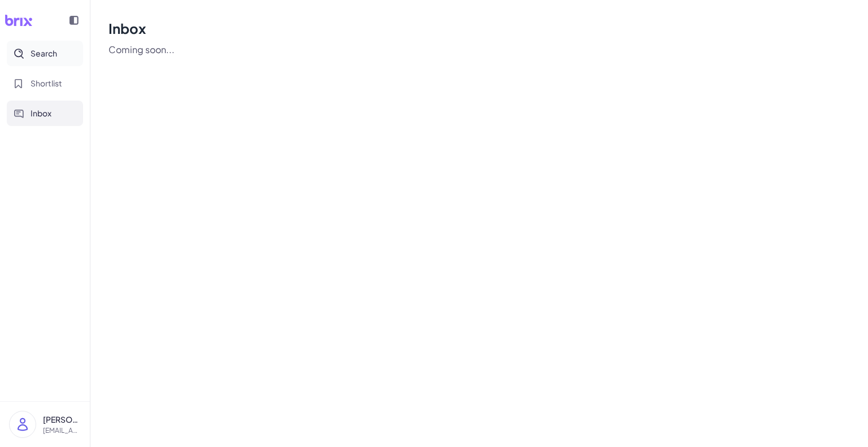  Describe the element at coordinates (46, 83) in the screenshot. I see `span: Shortlist` at that location.